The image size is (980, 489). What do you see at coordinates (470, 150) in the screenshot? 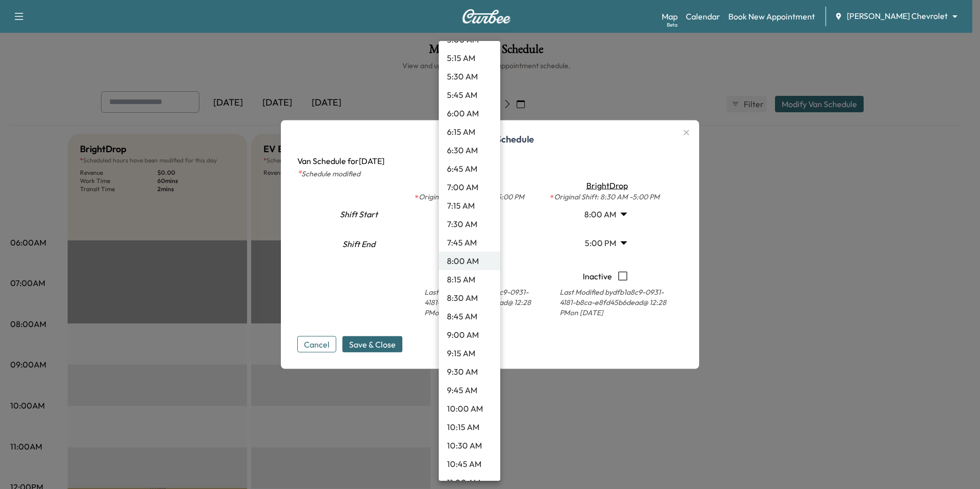
I see `li: 6:30 AM` at bounding box center [470, 150].